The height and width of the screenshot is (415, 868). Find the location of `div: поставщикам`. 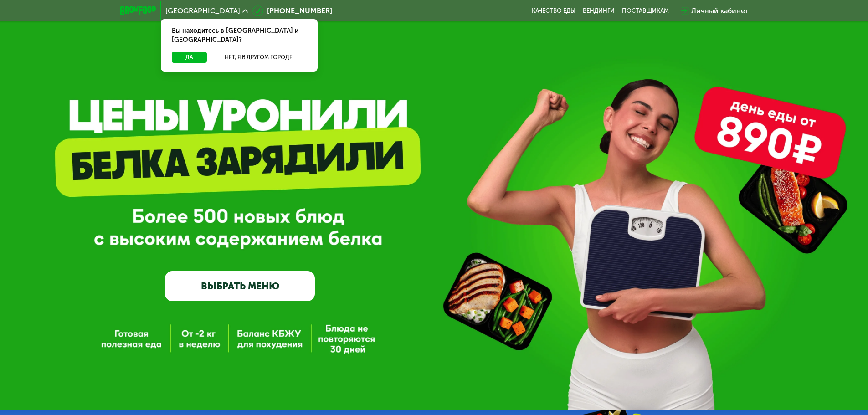

div: поставщикам is located at coordinates (645, 11).